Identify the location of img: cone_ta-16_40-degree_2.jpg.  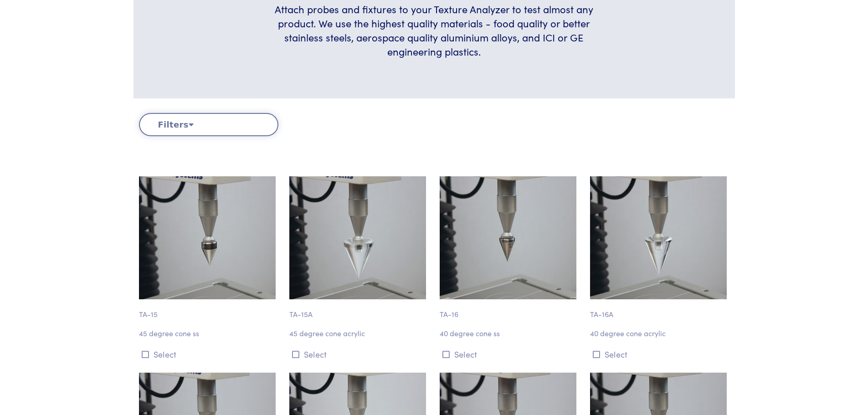
(508, 238).